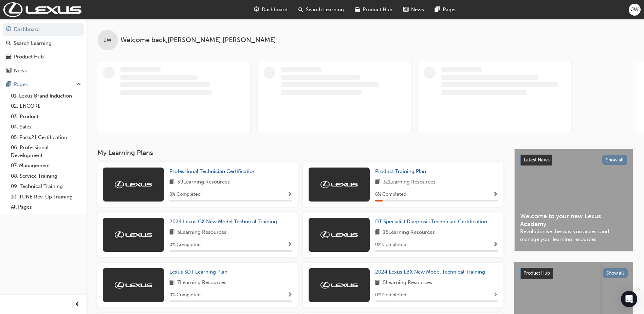 Image resolution: width=644 pixels, height=314 pixels. I want to click on span: 32 Learning Resources, so click(409, 182).